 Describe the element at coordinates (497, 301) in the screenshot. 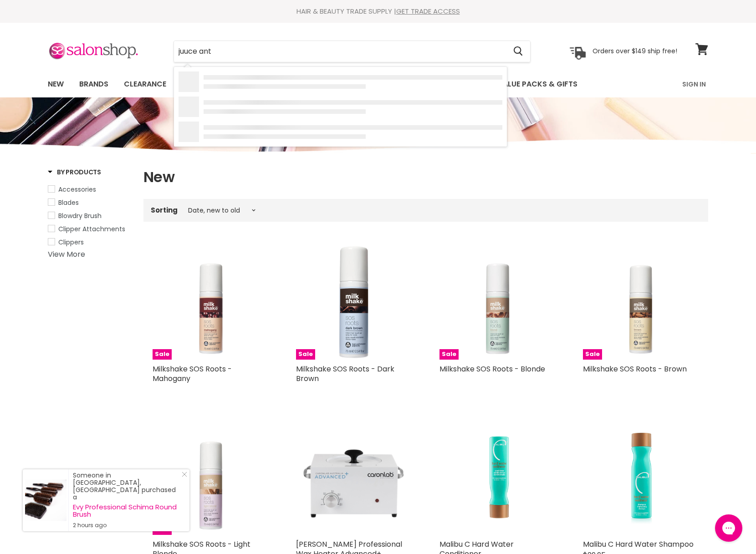

I see `img: Milkshake SOS Roots - Blonde` at that location.